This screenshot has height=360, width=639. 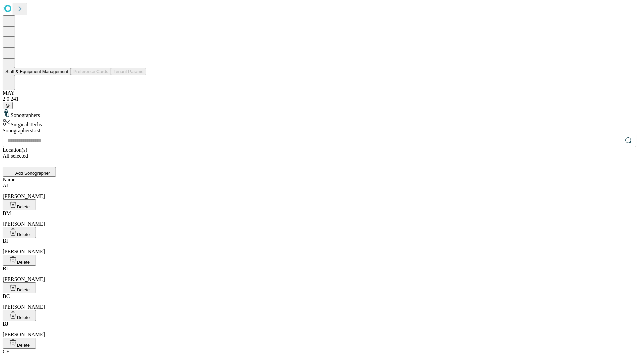 I want to click on span: BL, so click(x=6, y=268).